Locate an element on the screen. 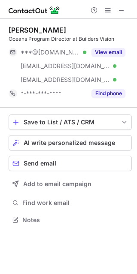 The width and height of the screenshot is (137, 274). div: Oceans Program Director at Builders Vision is located at coordinates (70, 39).